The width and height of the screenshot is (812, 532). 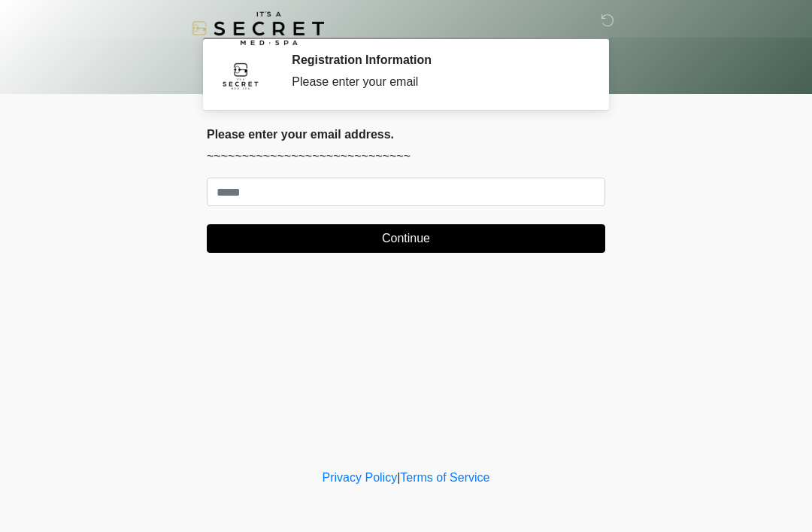 I want to click on img: It's A Secret Med Spa Logo, so click(x=258, y=28).